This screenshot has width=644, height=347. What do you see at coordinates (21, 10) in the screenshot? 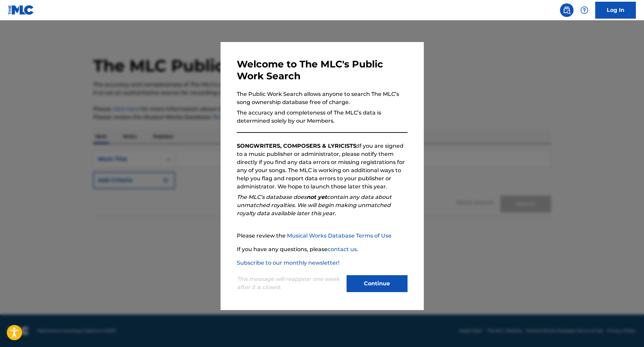
I see `img: MLC Logo` at bounding box center [21, 10].